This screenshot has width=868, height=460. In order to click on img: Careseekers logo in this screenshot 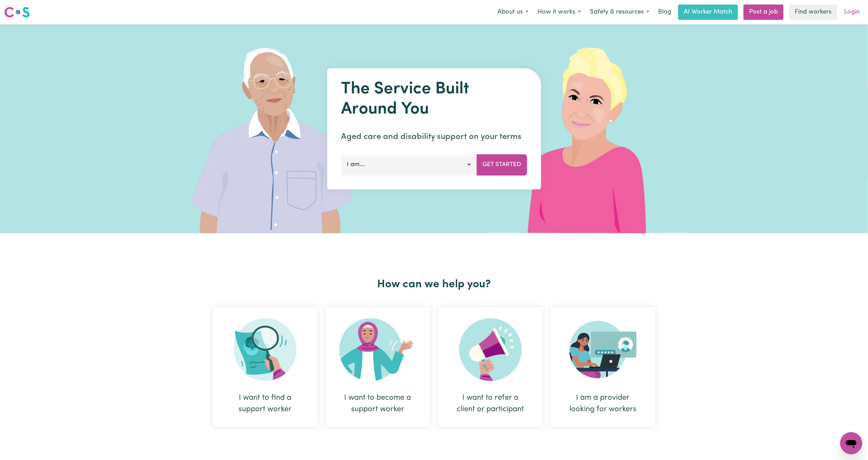, I will do `click(17, 12)`.